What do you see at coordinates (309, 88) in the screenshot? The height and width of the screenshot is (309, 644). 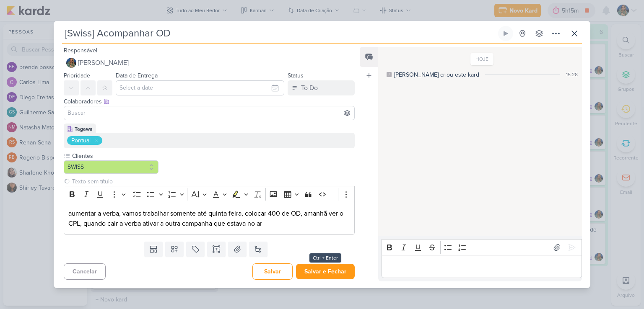 I see `div: To Do` at bounding box center [309, 88].